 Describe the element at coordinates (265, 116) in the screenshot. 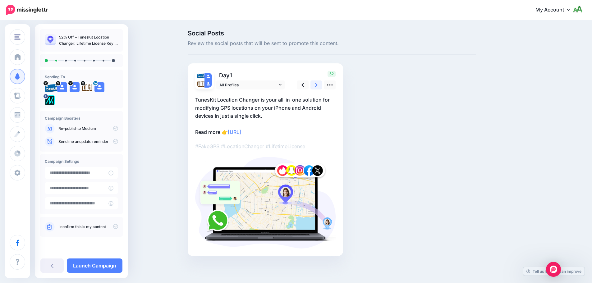

I see `p: TunesKit Location Changer is your all-in-one solution for modifying GPS locations on your iPhone ...` at that location.